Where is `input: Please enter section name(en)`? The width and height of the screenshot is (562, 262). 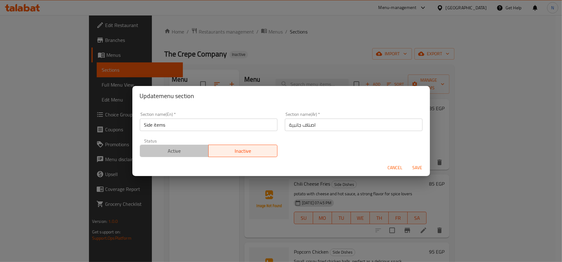
input: Please enter section name(en) is located at coordinates (209, 125).